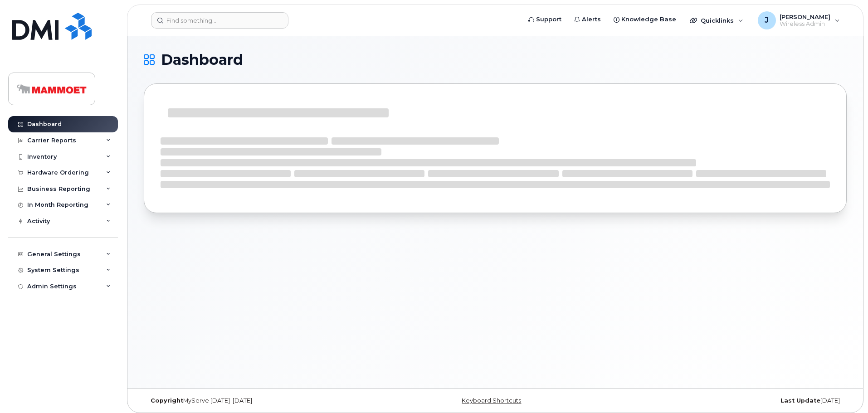 The image size is (868, 413). I want to click on a: Keyboard Shortcuts, so click(491, 400).